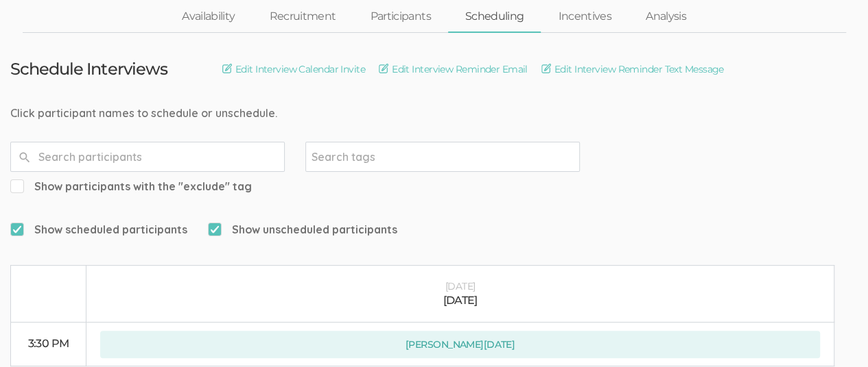 Image resolution: width=868 pixels, height=367 pixels. What do you see at coordinates (99, 230) in the screenshot?
I see `span: Show scheduled participants` at bounding box center [99, 230].